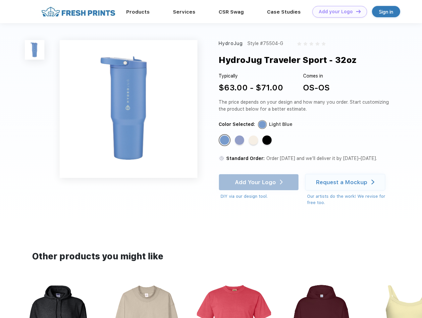  Describe the element at coordinates (342, 182) in the screenshot. I see `div: Request a Mockup` at that location.